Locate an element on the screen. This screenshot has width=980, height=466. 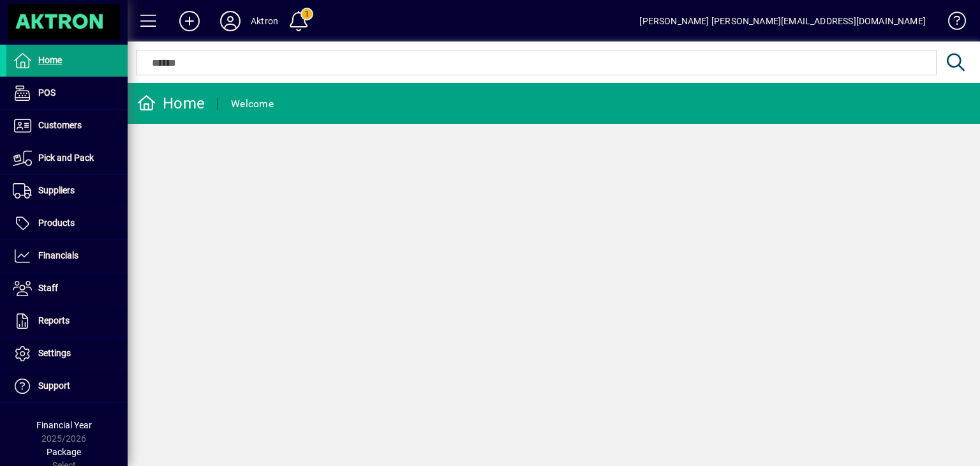
a: Staff is located at coordinates (67, 288).